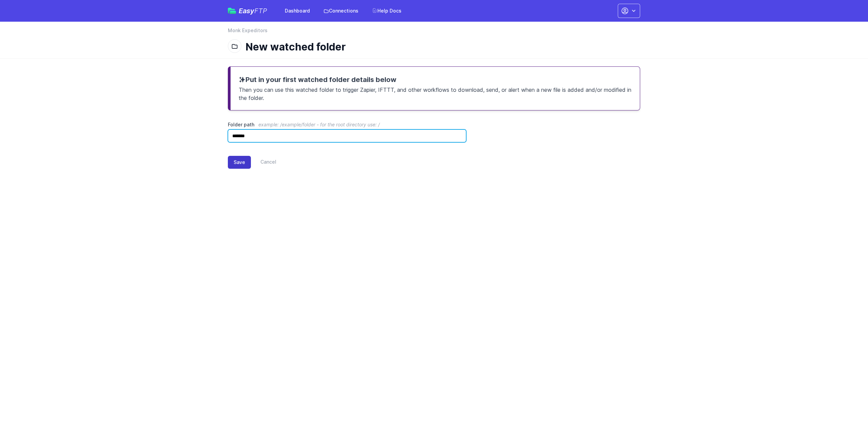  I want to click on img: easyftp_logo.png, so click(232, 11).